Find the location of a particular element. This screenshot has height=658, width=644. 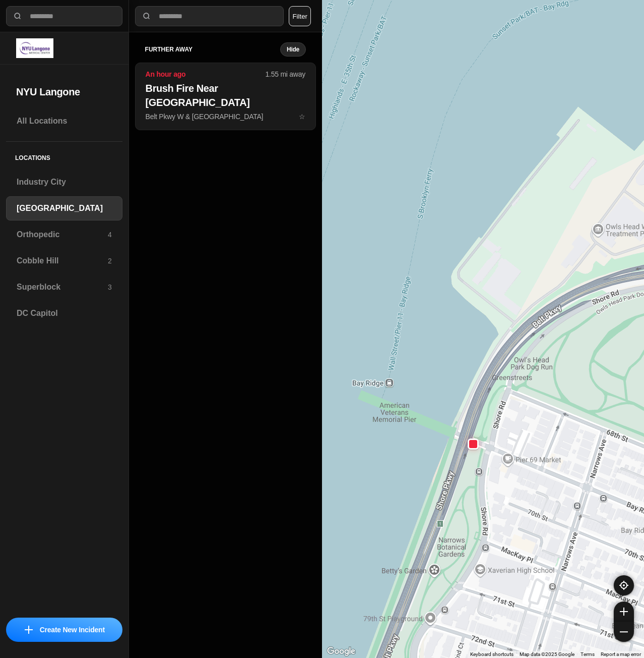

img: logo is located at coordinates (35, 48).